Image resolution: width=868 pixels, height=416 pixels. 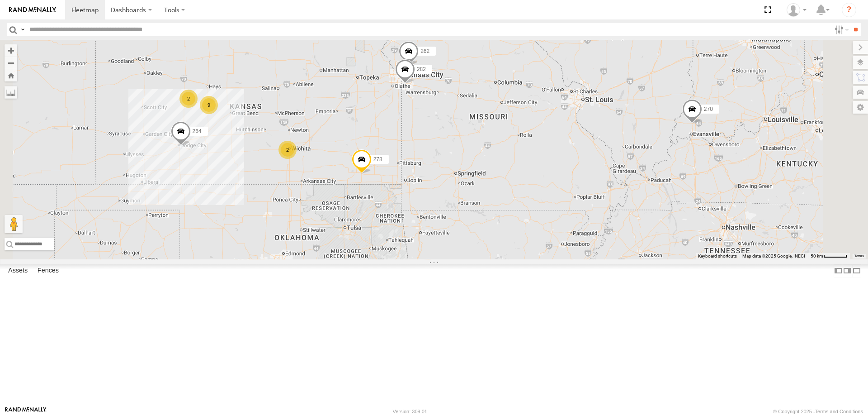 I want to click on span: 282, so click(x=421, y=69).